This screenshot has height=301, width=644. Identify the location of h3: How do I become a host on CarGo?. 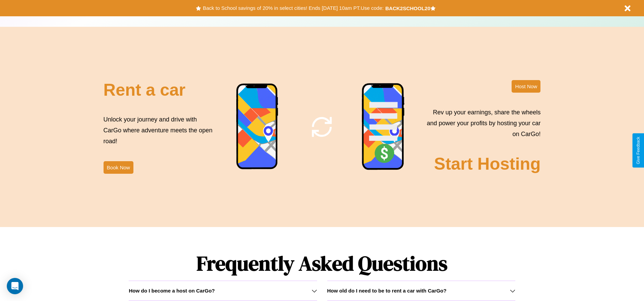
(171, 290).